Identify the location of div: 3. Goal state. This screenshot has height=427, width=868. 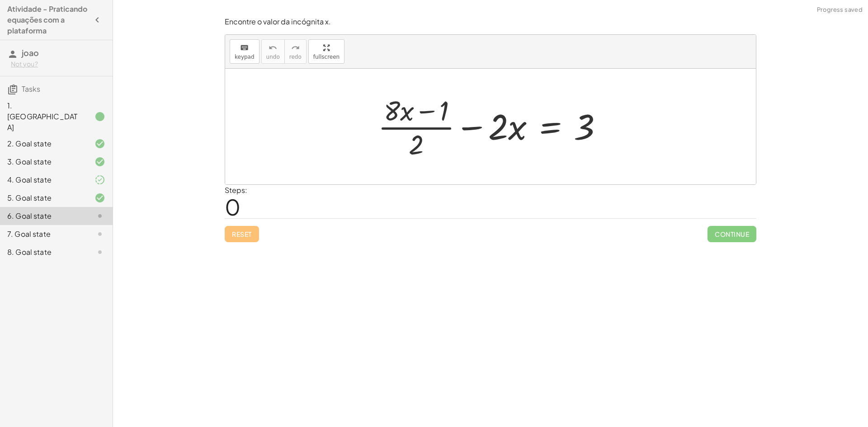
(43, 162).